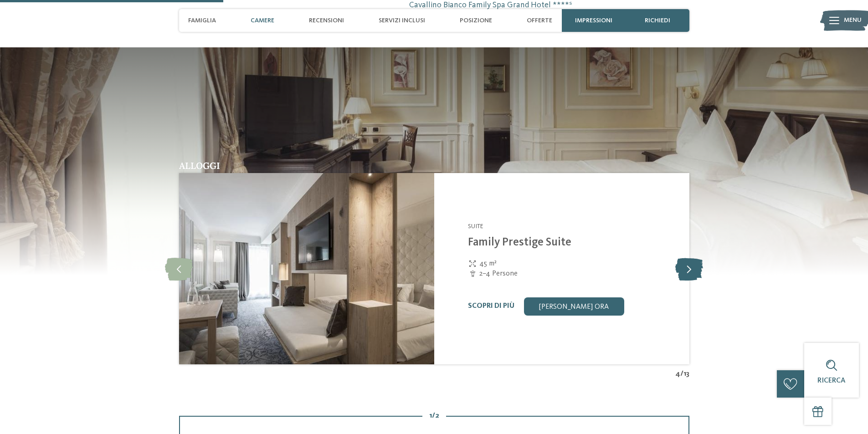 This screenshot has height=434, width=868. Describe the element at coordinates (262, 21) in the screenshot. I see `span: Camere` at that location.